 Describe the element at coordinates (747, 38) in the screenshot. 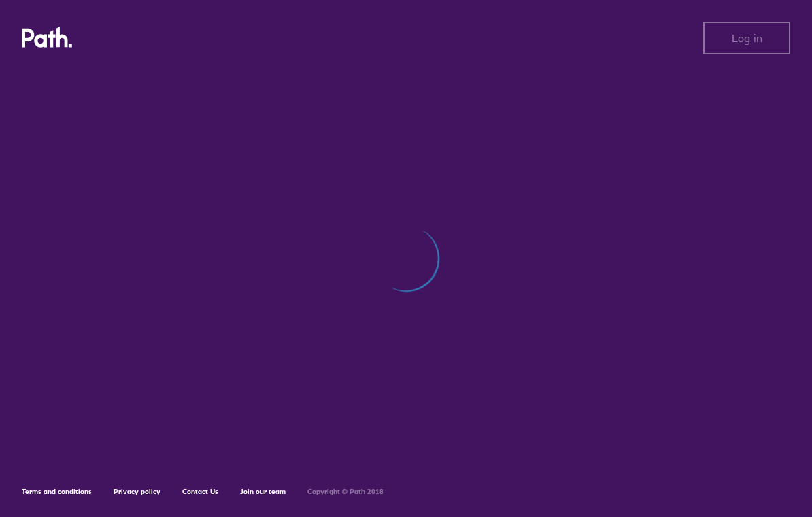

I see `button: Log in` at that location.